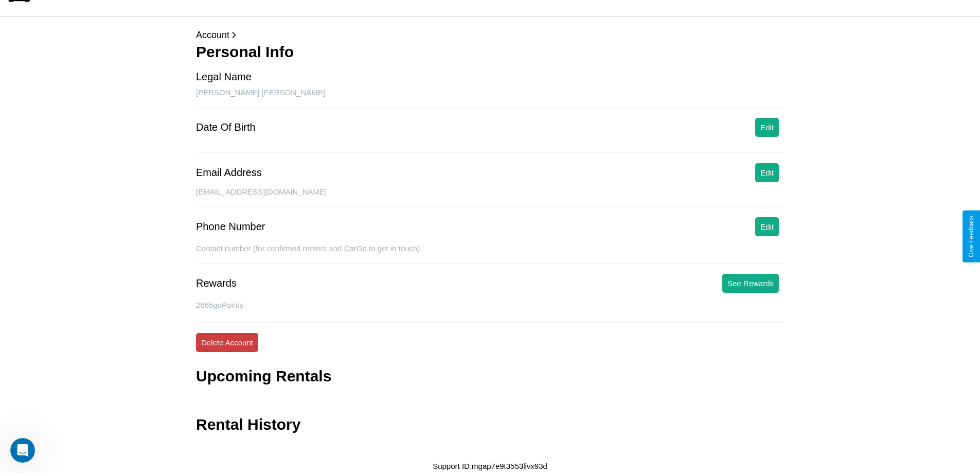 The height and width of the screenshot is (473, 980). Describe the element at coordinates (229, 172) in the screenshot. I see `div: Email Address` at that location.